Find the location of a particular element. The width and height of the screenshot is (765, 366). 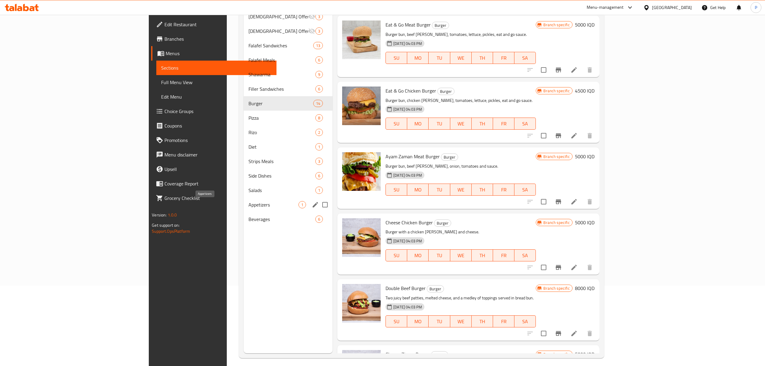

span: Beverages is located at coordinates (282, 219).